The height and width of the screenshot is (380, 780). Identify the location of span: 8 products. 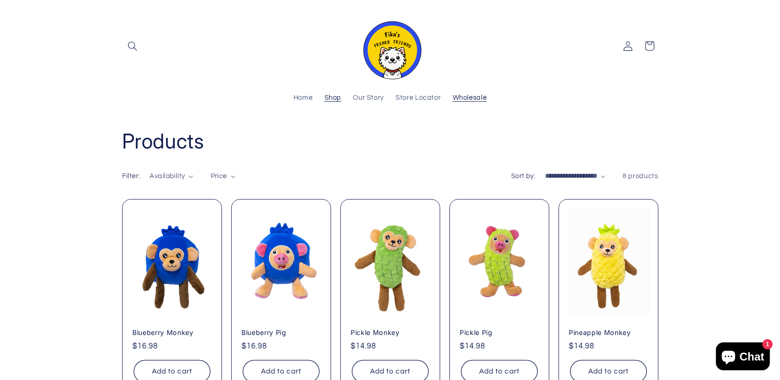
(640, 176).